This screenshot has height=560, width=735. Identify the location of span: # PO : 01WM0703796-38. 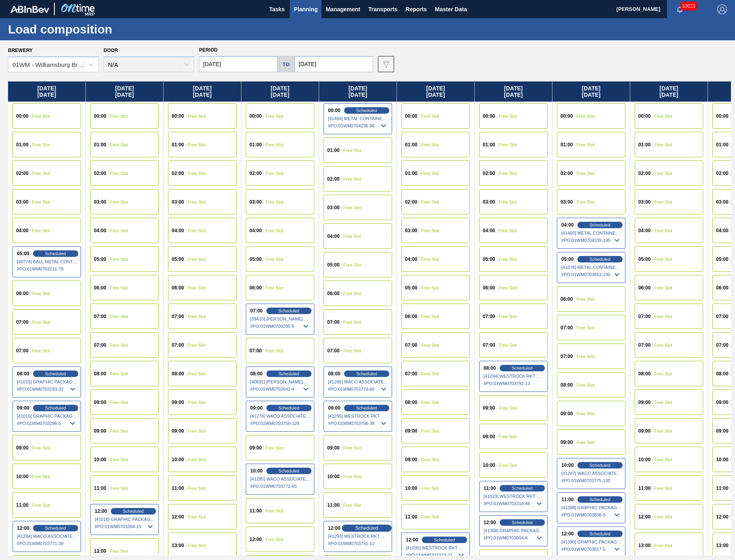
(358, 424).